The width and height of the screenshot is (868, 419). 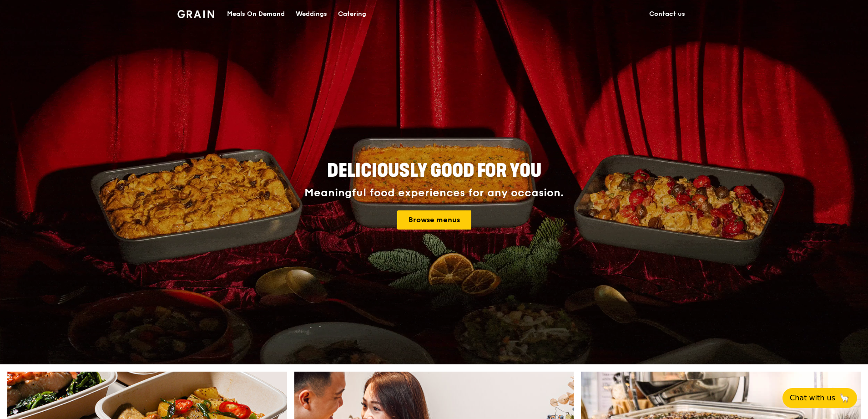 What do you see at coordinates (256, 14) in the screenshot?
I see `div: Meals On Demand` at bounding box center [256, 14].